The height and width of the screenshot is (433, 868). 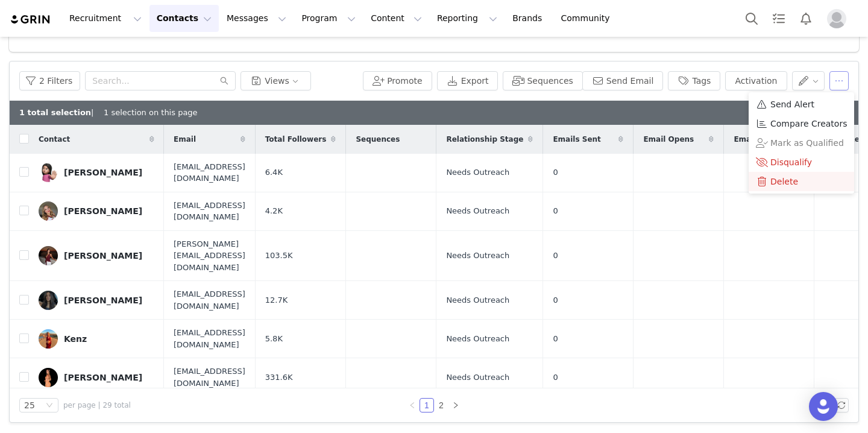 I want to click on b: 1 total selection, so click(x=55, y=112).